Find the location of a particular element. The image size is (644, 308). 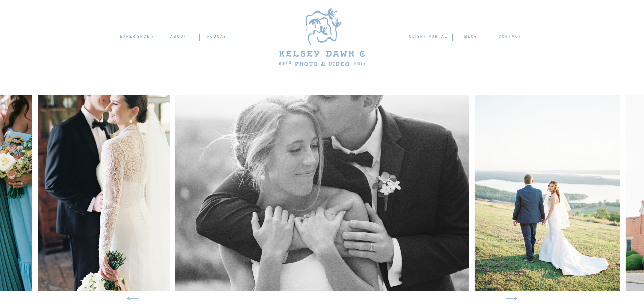

nav: blog is located at coordinates (470, 37).